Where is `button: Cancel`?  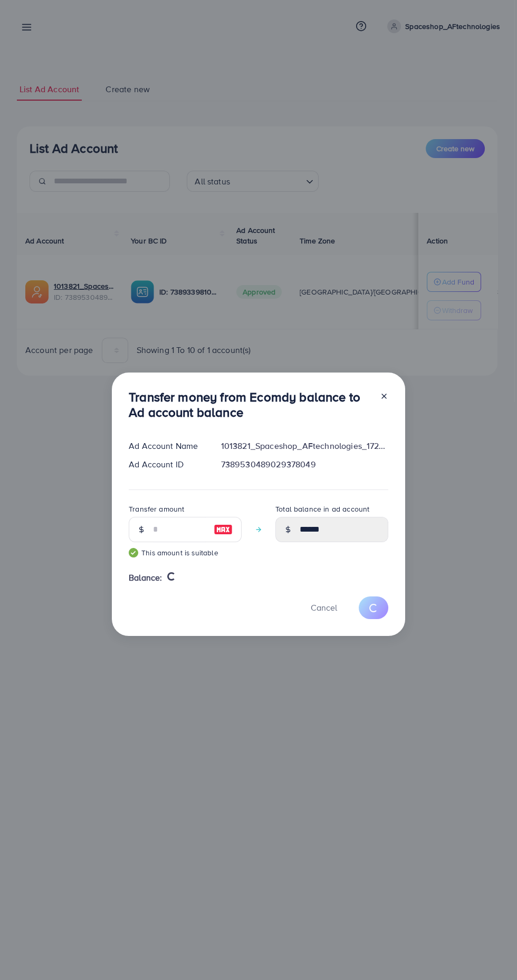
button: Cancel is located at coordinates (324, 607).